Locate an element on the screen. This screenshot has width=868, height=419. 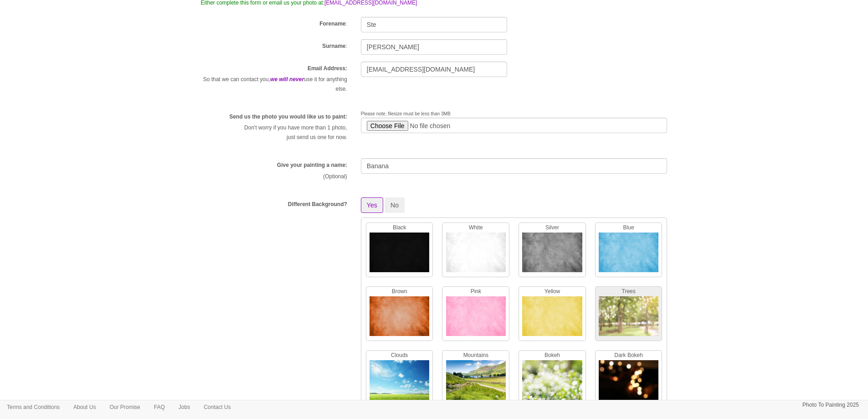
img: Black is located at coordinates (399, 254).